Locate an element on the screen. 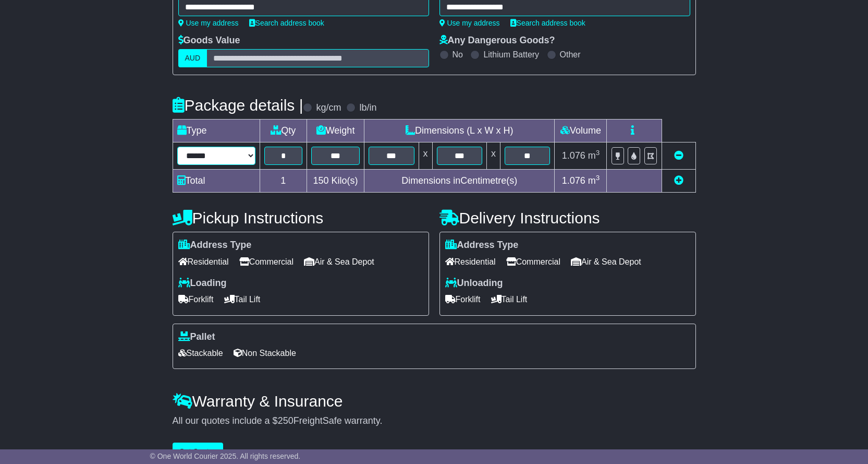  td: Dimensions in Centimetre(s) is located at coordinates (459, 181).